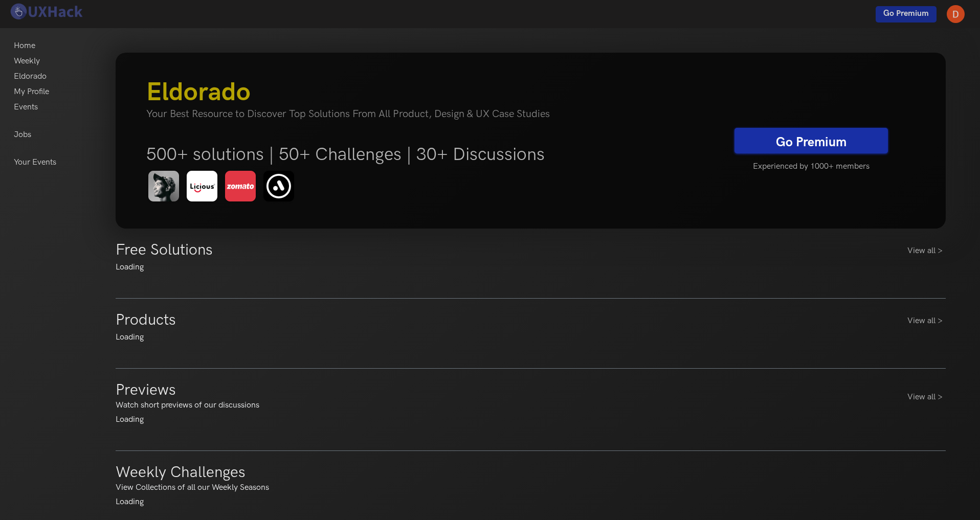 The image size is (980, 520). What do you see at coordinates (433, 114) in the screenshot?
I see `h4: Your Best Resource to Discover Top Solutions From All Product, Design & UX Case Studies` at bounding box center [433, 114].